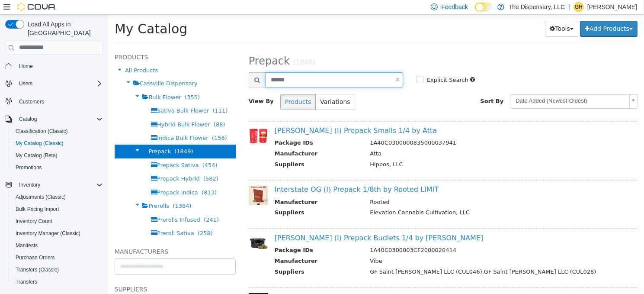 The height and width of the screenshot is (294, 644). What do you see at coordinates (51, 190) in the screenshot?
I see `span: Prerolls` at bounding box center [51, 190].